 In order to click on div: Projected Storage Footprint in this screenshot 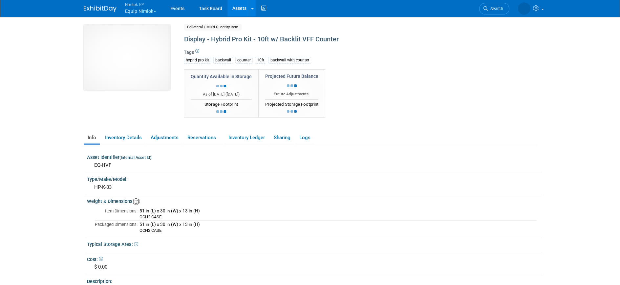, I will do `click(292, 103)`.